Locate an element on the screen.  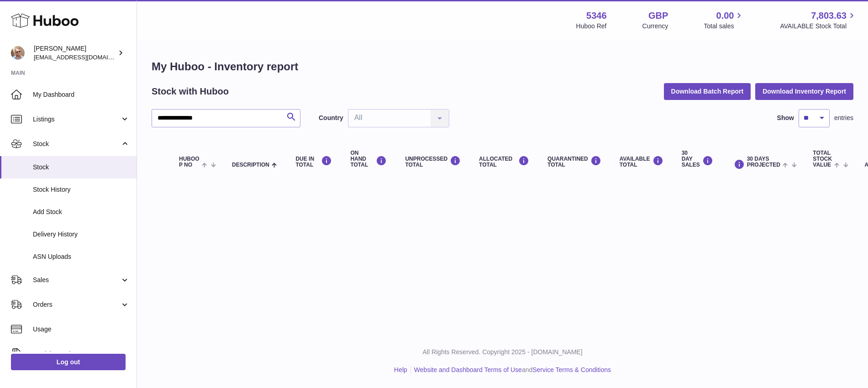
span: Stock History is located at coordinates (81, 190).